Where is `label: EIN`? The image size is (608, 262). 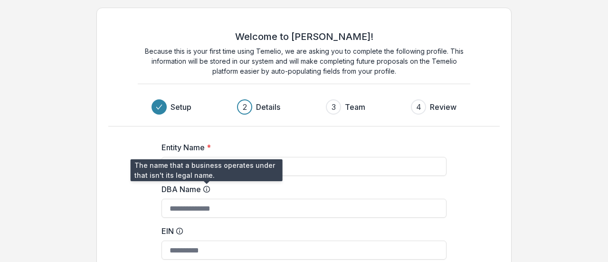
label: EIN is located at coordinates (301, 231).